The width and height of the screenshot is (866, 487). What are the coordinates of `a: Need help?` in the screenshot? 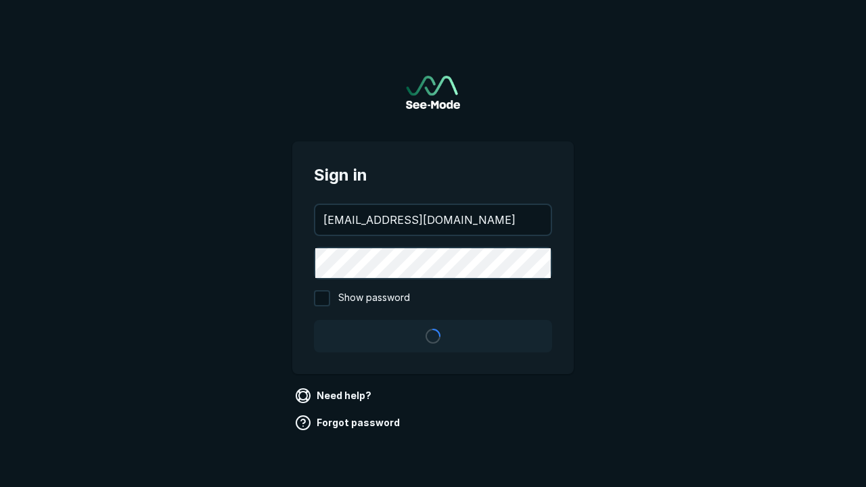 It's located at (334, 396).